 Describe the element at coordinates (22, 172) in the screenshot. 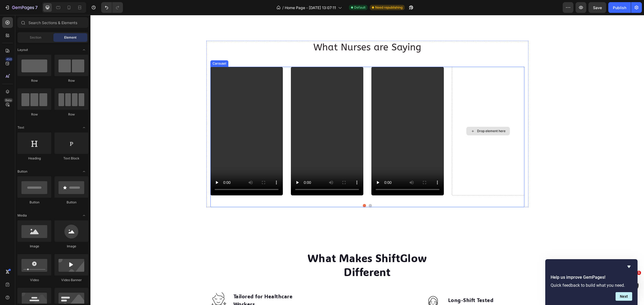

I see `span: Button` at that location.